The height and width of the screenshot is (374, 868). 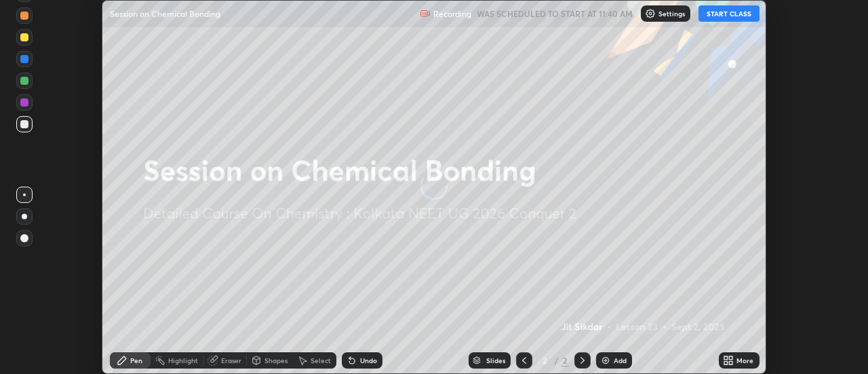 I want to click on div: More, so click(x=745, y=360).